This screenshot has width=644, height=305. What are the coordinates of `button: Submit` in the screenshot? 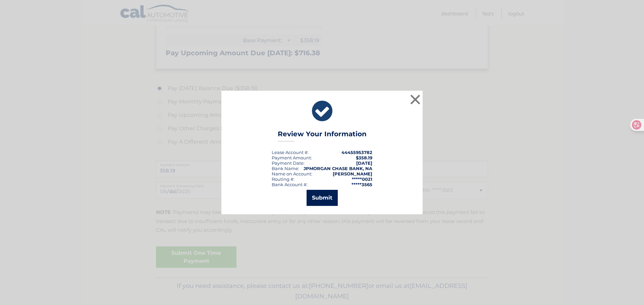 It's located at (322, 198).